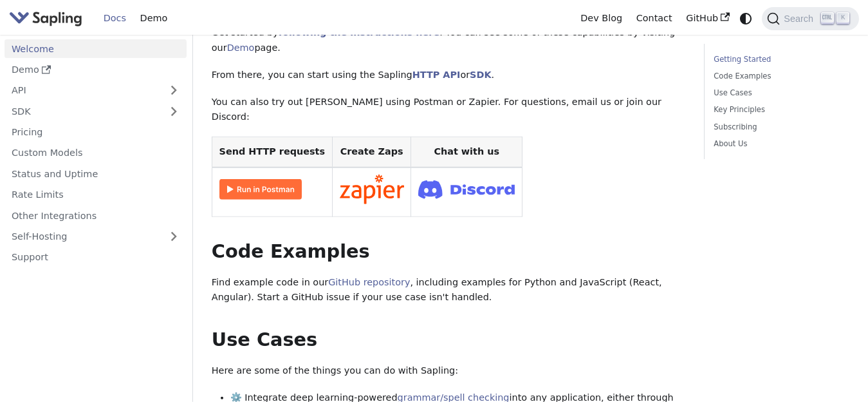 This screenshot has width=868, height=402. What do you see at coordinates (746, 18) in the screenshot?
I see `button: Switch between dark and light mode (currently system mode)` at bounding box center [746, 18].